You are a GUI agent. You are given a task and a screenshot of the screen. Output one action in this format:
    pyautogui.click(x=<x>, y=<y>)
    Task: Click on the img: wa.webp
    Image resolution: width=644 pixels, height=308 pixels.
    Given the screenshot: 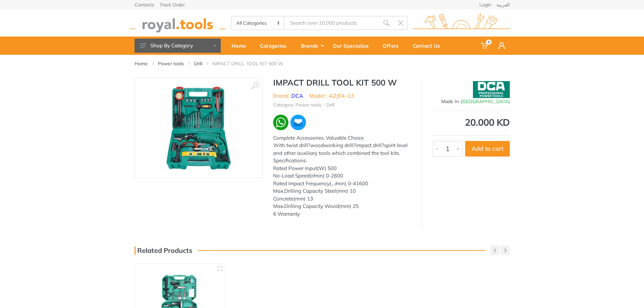 What is the action you would take?
    pyautogui.click(x=281, y=122)
    